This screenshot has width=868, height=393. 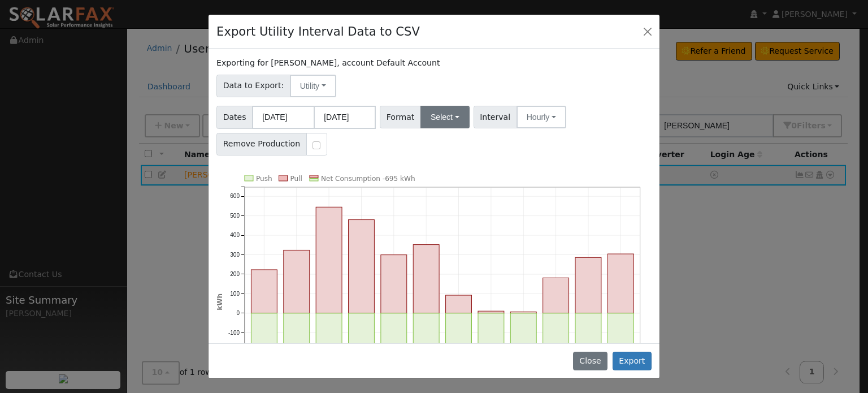 I want to click on text: kWh, so click(x=220, y=302).